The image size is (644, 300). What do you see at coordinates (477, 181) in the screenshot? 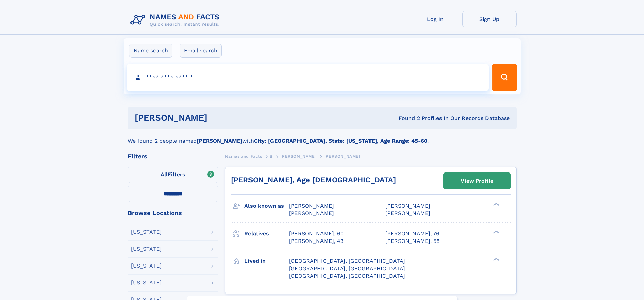
I see `a: View Profile` at bounding box center [477, 181].